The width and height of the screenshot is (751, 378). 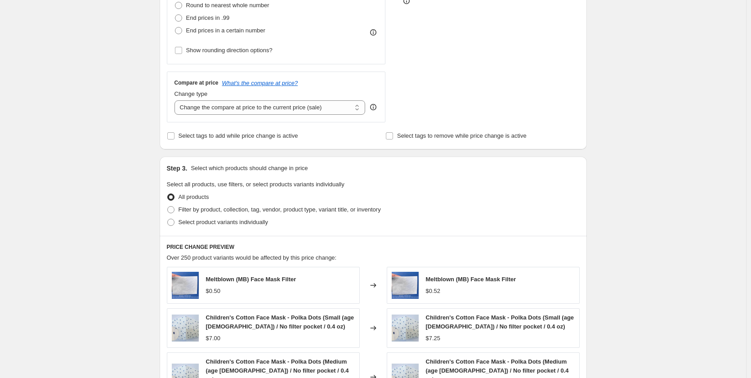 What do you see at coordinates (191, 94) in the screenshot?
I see `span: Change type` at bounding box center [191, 94].